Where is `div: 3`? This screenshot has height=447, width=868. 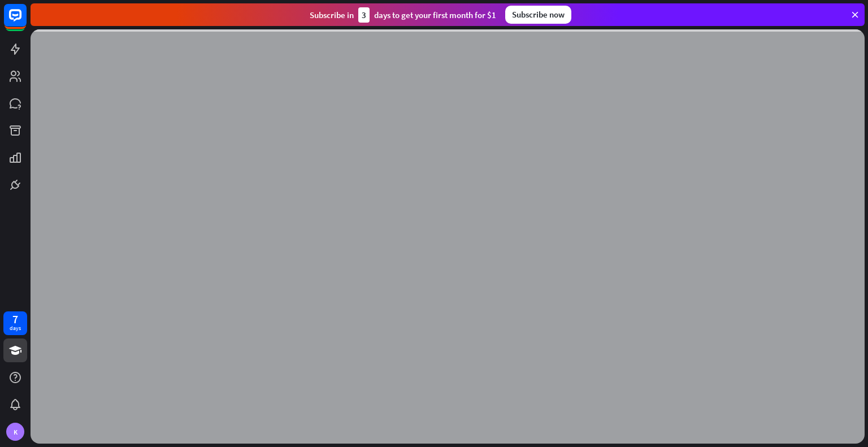 div: 3 is located at coordinates (363, 15).